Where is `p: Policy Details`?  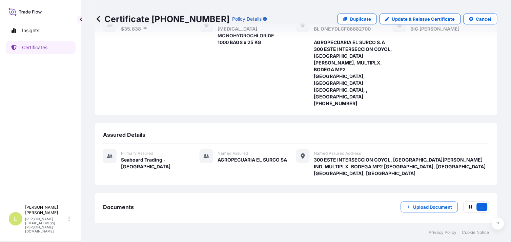
p: Policy Details is located at coordinates (247, 19).